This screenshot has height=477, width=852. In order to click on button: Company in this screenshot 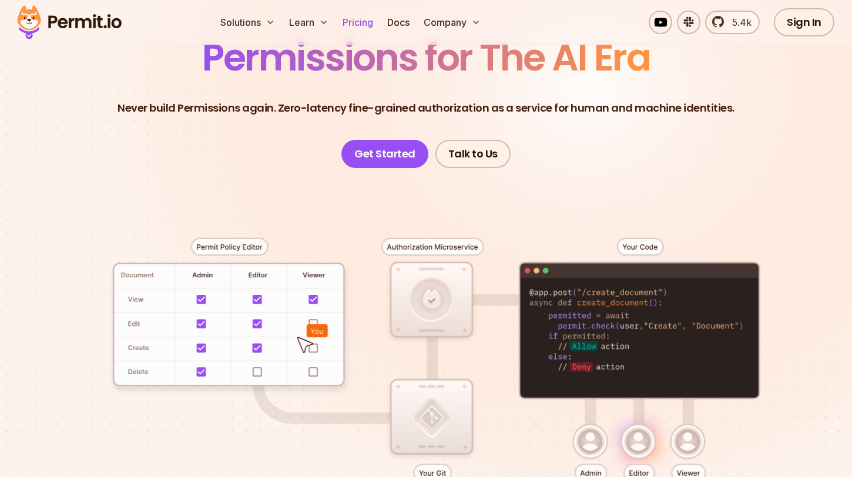, I will do `click(452, 22)`.